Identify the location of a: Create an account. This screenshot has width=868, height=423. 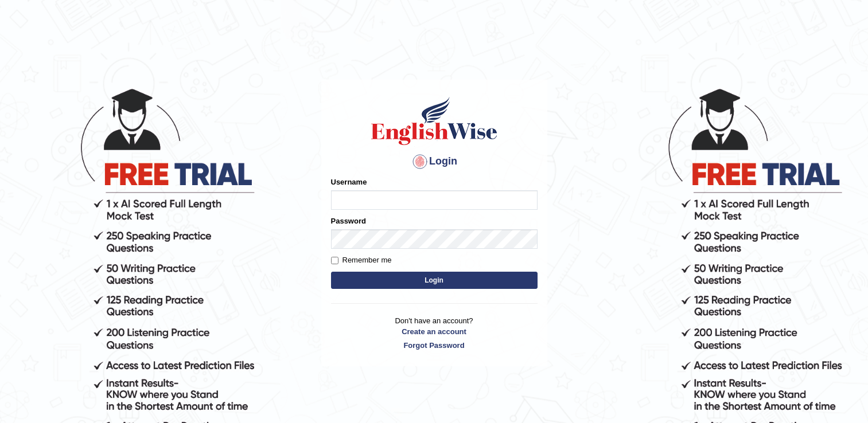
(434, 331).